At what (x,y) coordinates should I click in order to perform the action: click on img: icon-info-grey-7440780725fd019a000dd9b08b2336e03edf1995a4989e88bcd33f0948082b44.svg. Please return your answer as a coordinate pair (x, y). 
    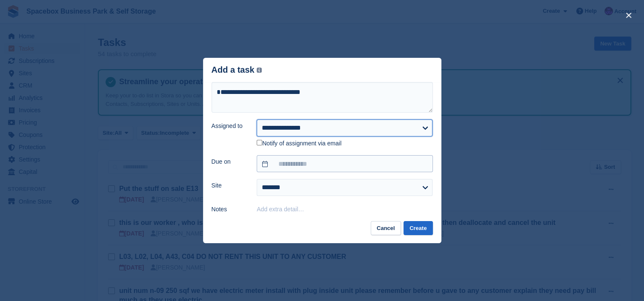
    Looking at the image, I should click on (259, 70).